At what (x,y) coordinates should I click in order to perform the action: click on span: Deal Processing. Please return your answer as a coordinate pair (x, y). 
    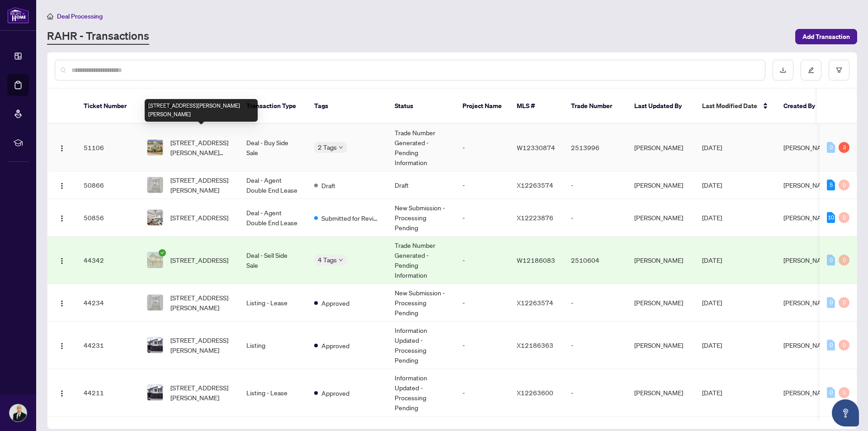
    Looking at the image, I should click on (80, 17).